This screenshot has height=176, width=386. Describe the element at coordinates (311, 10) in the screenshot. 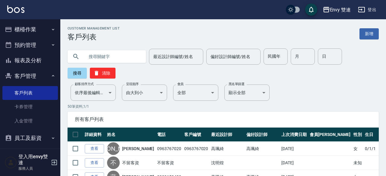

I see `button: save` at that location.